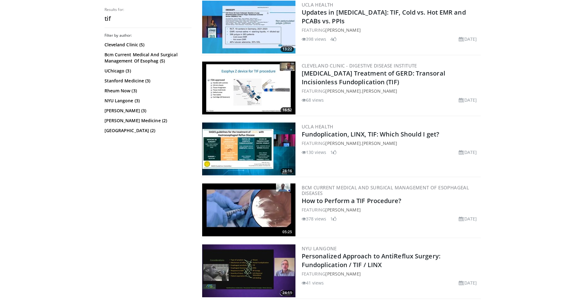  I want to click on li: 398 views, so click(314, 39).